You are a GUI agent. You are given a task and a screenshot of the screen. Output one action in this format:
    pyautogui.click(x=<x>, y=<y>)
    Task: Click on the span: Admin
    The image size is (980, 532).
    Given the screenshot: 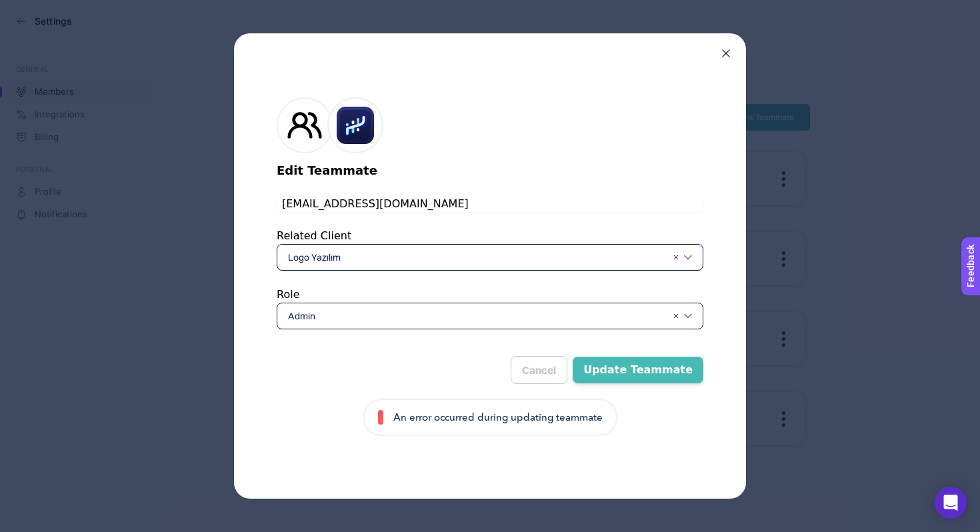 What is the action you would take?
    pyautogui.click(x=477, y=316)
    